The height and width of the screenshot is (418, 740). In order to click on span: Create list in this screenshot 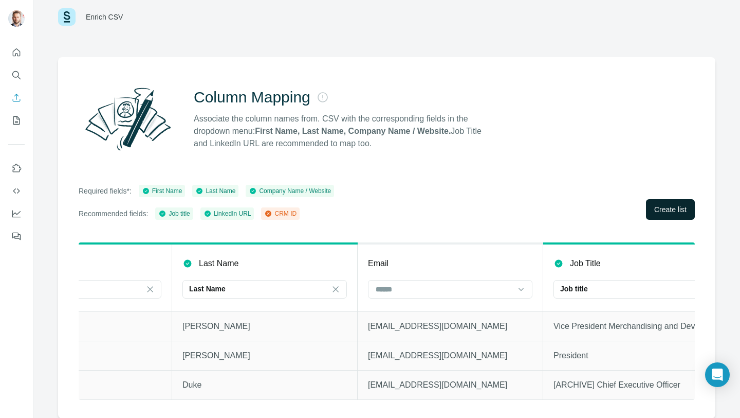, I will do `click(670, 209)`.